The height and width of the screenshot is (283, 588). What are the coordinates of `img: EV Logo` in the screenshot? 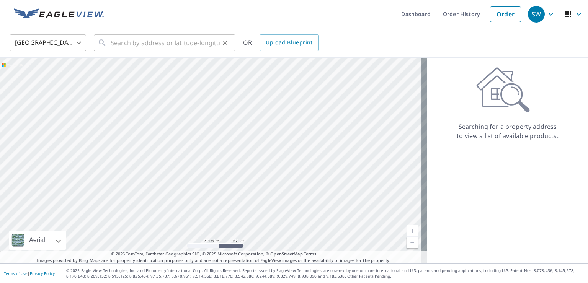 It's located at (59, 14).